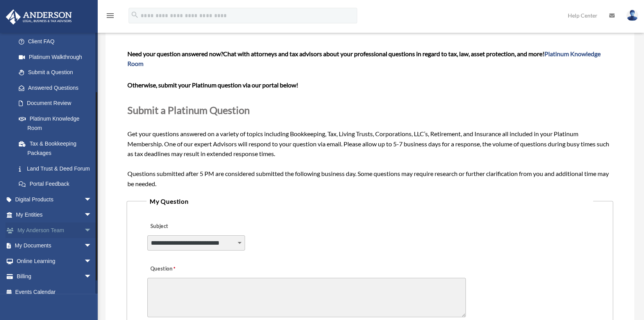  I want to click on a: Platinum Knowledge Room, so click(57, 123).